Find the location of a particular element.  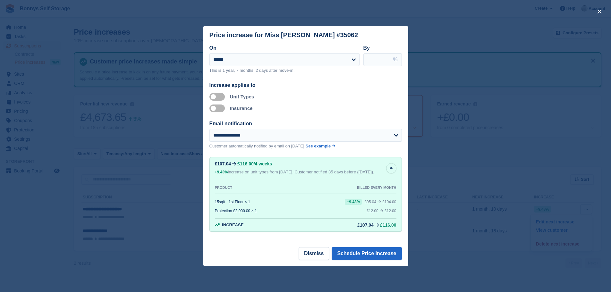

p: This is 1 year, 7 months, 2 days after move-in. is located at coordinates (285, 71).